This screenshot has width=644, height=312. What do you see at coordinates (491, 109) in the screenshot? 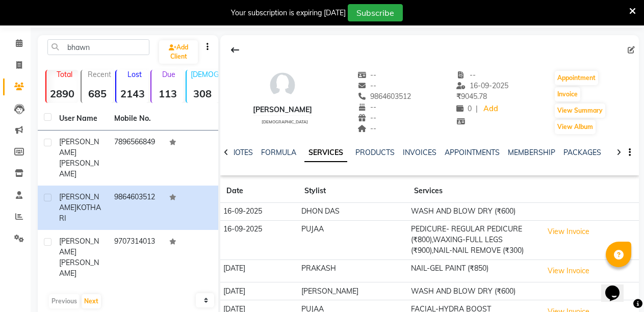
I see `a: Add` at bounding box center [491, 109].